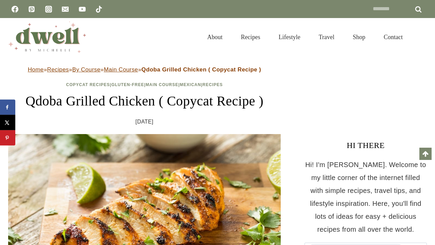 The height and width of the screenshot is (245, 435). What do you see at coordinates (49, 9) in the screenshot?
I see `a: Instagram` at bounding box center [49, 9].